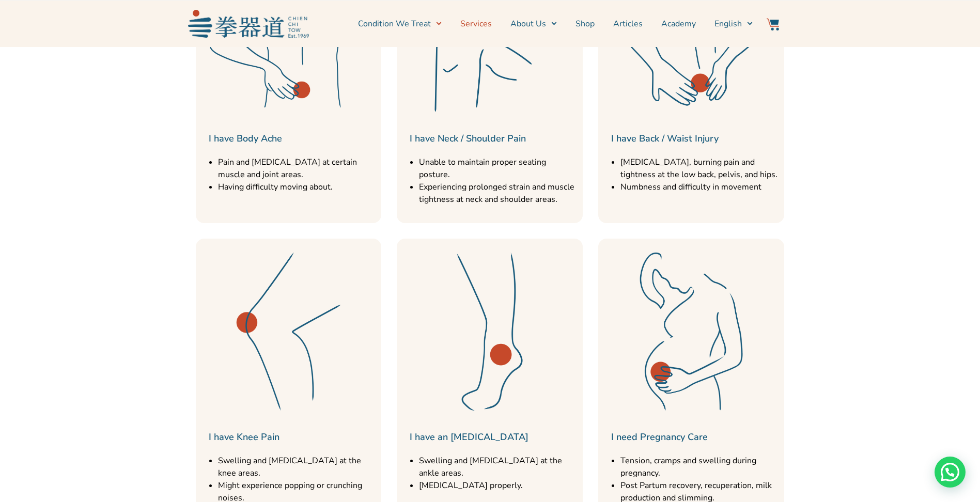 The width and height of the screenshot is (980, 502). I want to click on a: I have Neck / Shoulder Pain, so click(468, 138).